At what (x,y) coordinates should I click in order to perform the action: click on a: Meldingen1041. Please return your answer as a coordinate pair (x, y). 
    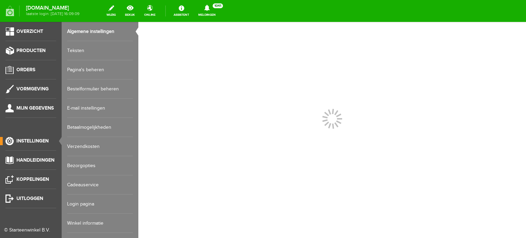
    Looking at the image, I should click on (207, 11).